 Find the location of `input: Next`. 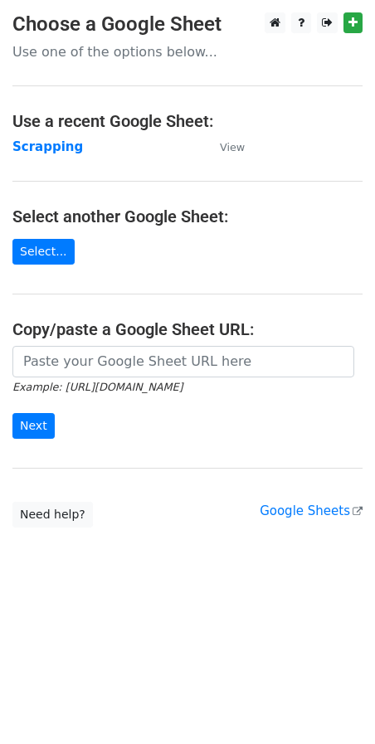

input: Next is located at coordinates (33, 425).